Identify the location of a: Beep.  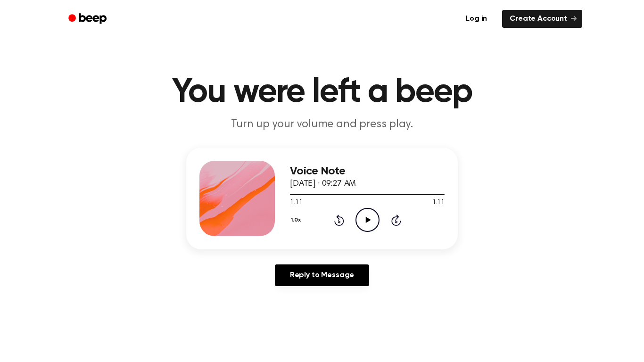
(88, 19).